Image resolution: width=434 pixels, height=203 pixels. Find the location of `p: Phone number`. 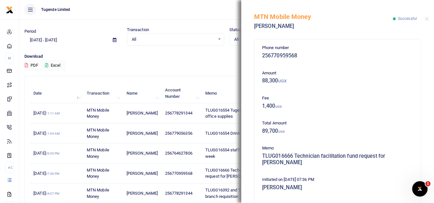

p: Phone number is located at coordinates (338, 48).